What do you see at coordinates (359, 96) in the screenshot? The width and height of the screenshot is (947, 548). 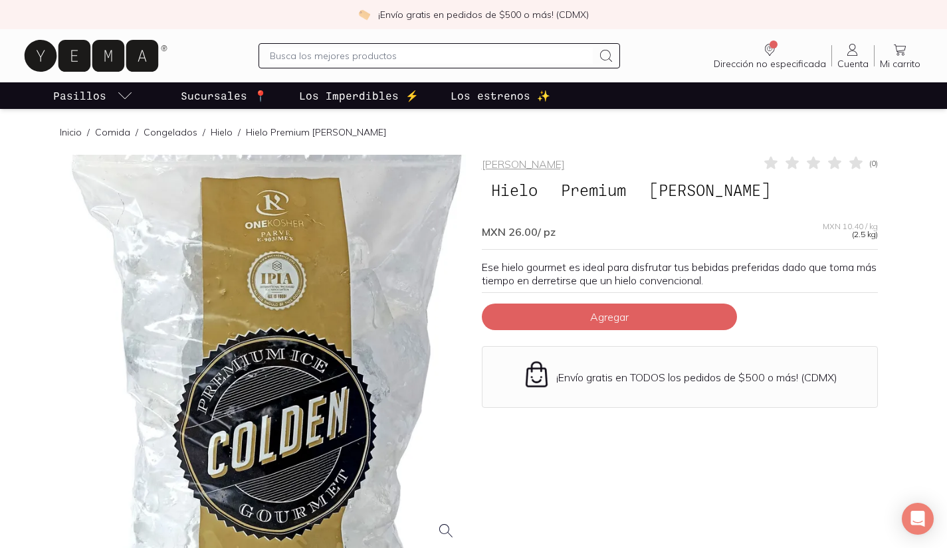 I see `a: Los Imperdibles ⚡️` at bounding box center [359, 96].